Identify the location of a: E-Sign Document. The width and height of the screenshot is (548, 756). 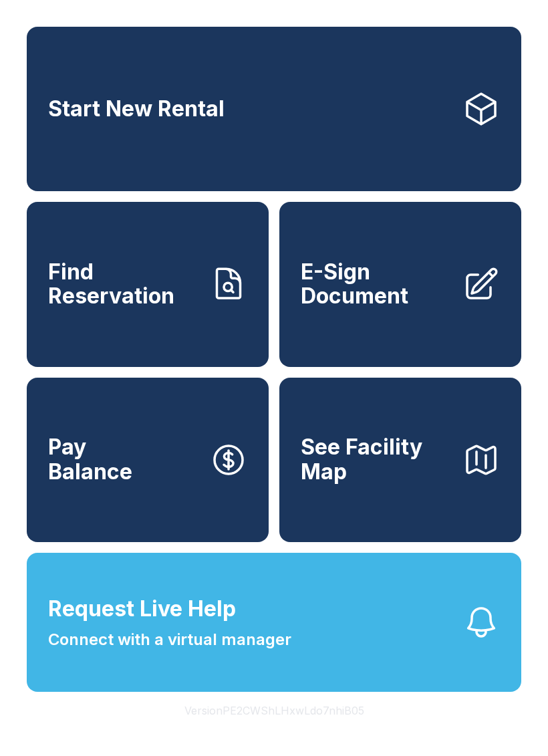
(400, 284).